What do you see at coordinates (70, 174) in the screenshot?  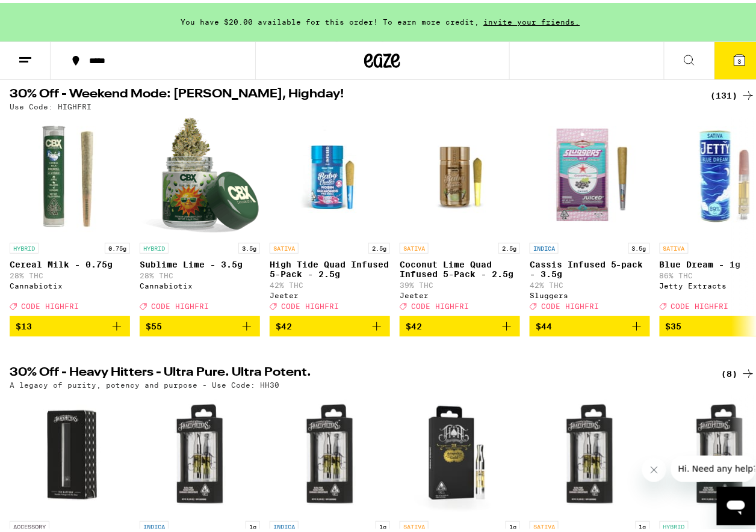 I see `img: Cannabiotix - Cereal Milk - 0.75g` at bounding box center [70, 174].